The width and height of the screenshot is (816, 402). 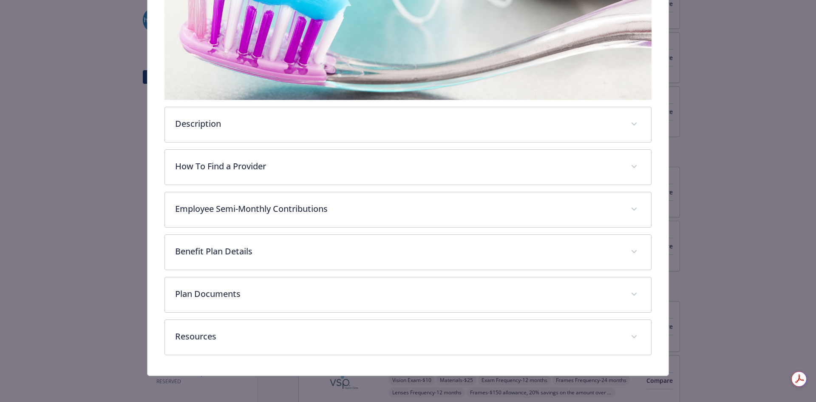 What do you see at coordinates (398, 336) in the screenshot?
I see `p: Resources` at bounding box center [398, 336].